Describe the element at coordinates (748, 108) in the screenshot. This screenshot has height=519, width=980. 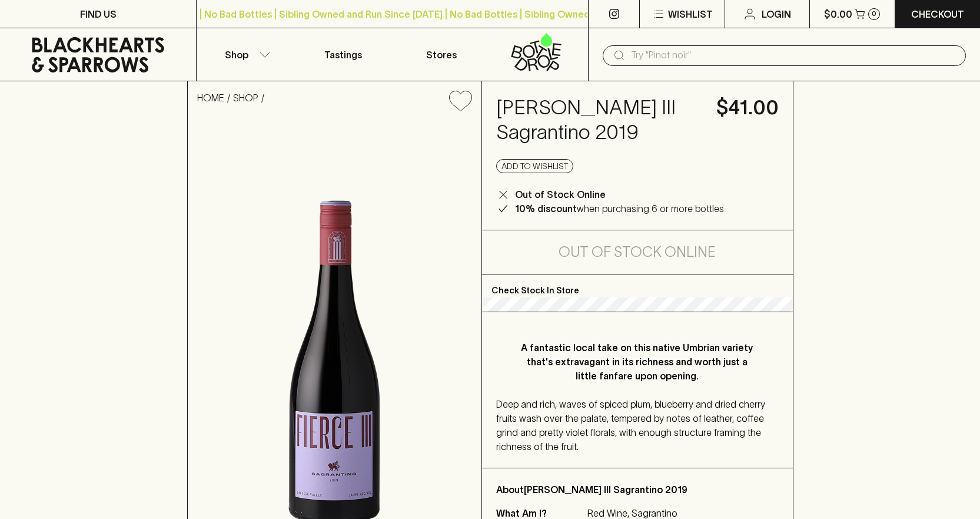
I see `h4: $41.00` at that location.